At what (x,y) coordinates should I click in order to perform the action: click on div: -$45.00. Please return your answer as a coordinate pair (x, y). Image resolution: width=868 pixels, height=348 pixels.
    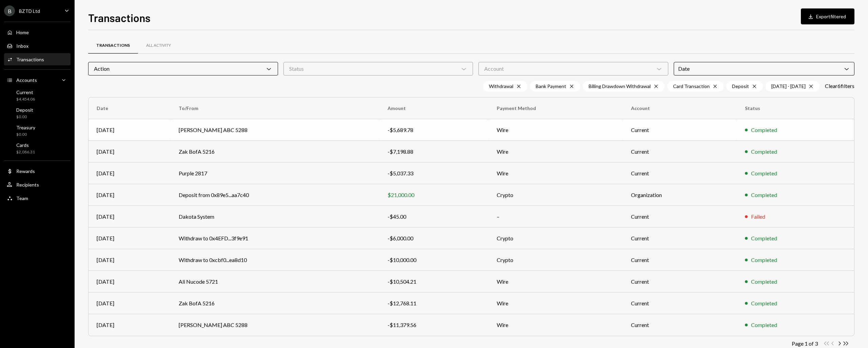
    Looking at the image, I should click on (434, 217).